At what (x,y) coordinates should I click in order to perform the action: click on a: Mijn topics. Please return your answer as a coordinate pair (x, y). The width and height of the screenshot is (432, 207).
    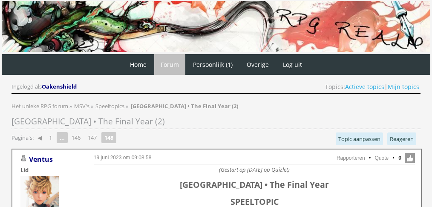
    Looking at the image, I should click on (403, 86).